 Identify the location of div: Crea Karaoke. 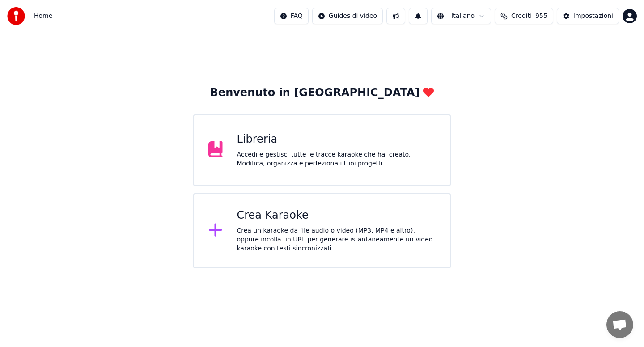
(337, 216).